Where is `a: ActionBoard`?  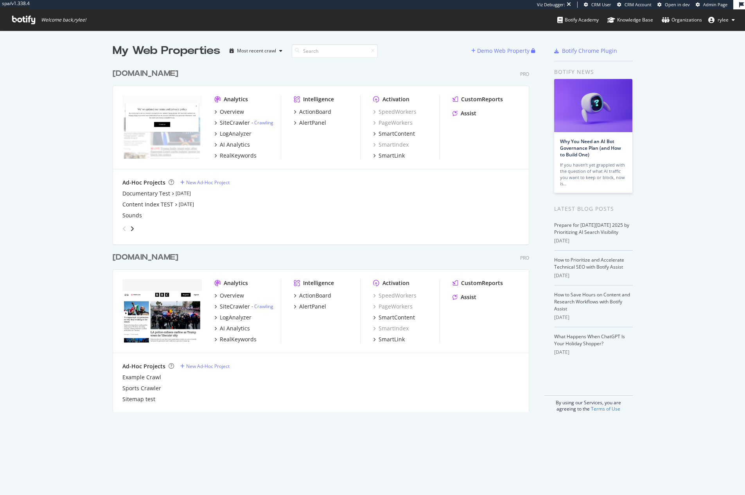 a: ActionBoard is located at coordinates (313, 296).